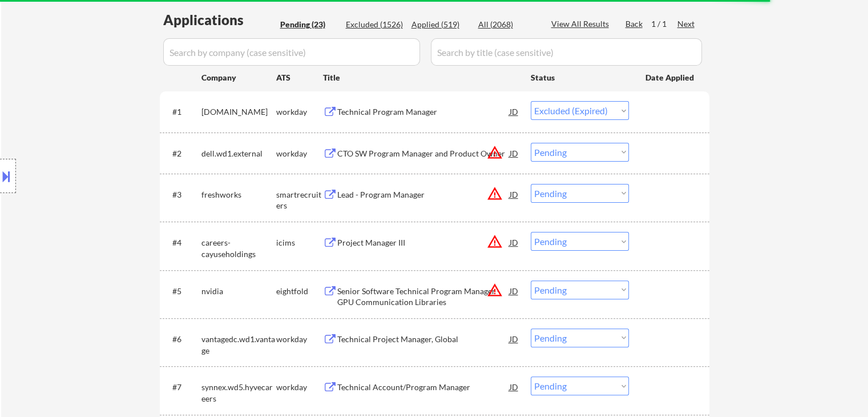 This screenshot has width=868, height=417. What do you see at coordinates (239, 344) in the screenshot?
I see `div: vantagedc.wd1.vantage` at bounding box center [239, 344].